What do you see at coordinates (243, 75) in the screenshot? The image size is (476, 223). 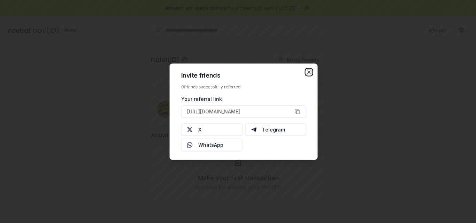 I see `h2: Invite friends` at bounding box center [243, 75].